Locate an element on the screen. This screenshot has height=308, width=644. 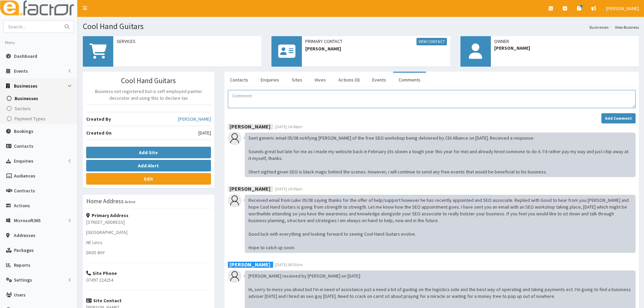
b: Created By is located at coordinates (99, 119).